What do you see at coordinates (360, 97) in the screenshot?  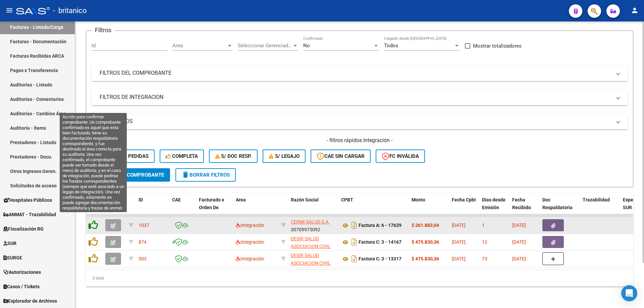 I see `mat-expansion-panel-header: FILTROS DE INTEGRACION` at bounding box center [360, 97].